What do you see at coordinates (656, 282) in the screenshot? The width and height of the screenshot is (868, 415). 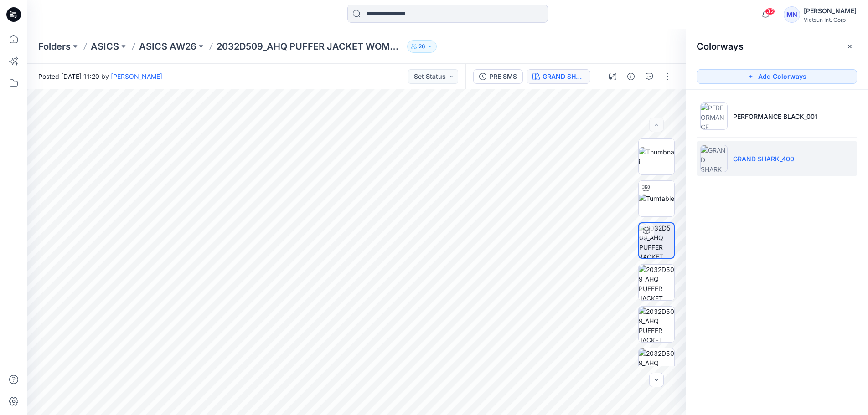 I see `img: 2032D509_AHQ PUFFER JACKET WOMEN WESTERN_AW26_PRE SMS_GRAND SHARK_400_Front` at bounding box center [656, 282].